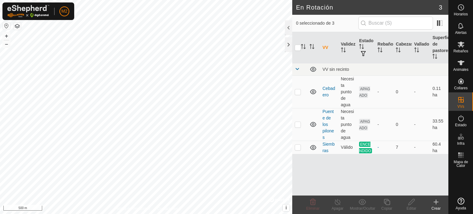  I want to click on div: Editar, so click(411, 208).